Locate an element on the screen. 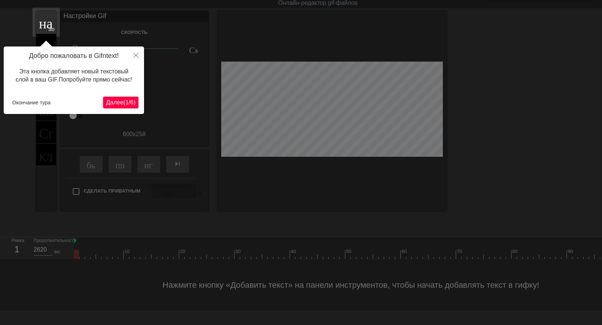 The width and height of the screenshot is (602, 325). ya-tr-span: Попробуйте прямо сейчас! is located at coordinates (95, 79).